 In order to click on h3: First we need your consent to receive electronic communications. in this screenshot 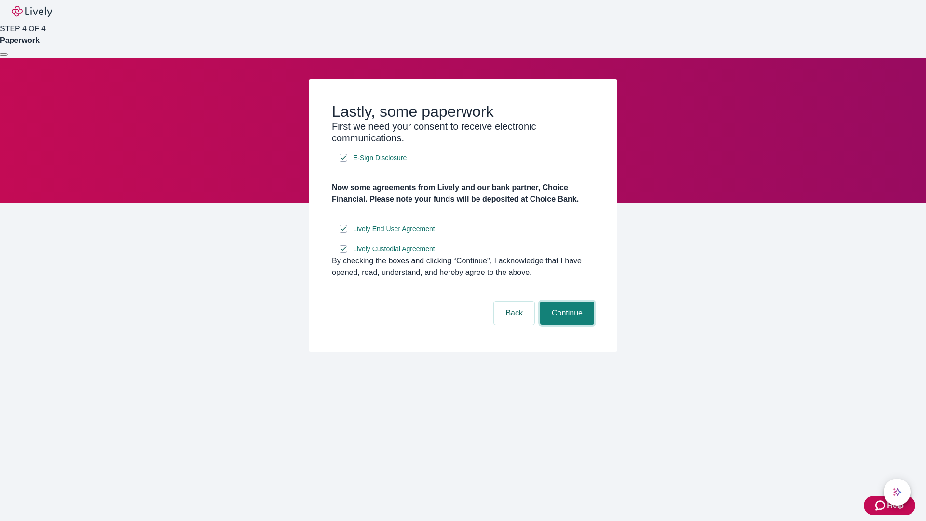, I will do `click(463, 132)`.